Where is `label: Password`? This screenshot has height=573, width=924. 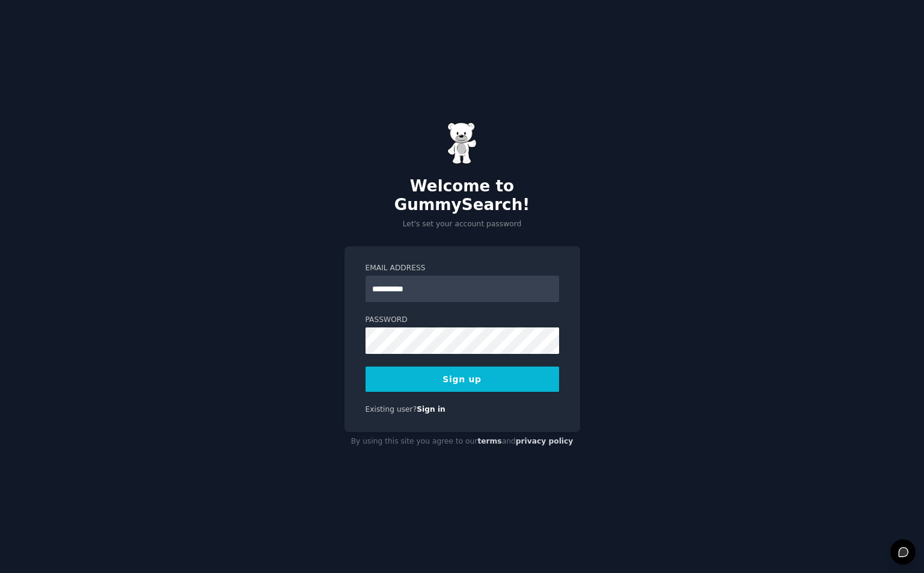 label: Password is located at coordinates (463, 320).